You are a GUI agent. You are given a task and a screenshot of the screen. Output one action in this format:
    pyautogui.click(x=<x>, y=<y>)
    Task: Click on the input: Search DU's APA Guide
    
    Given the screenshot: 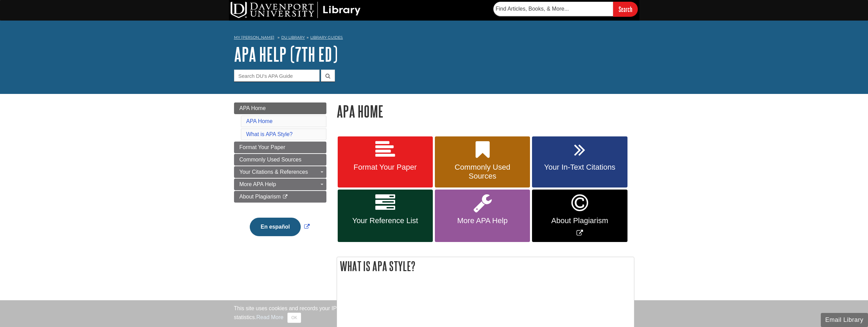 What is the action you would take?
    pyautogui.click(x=277, y=76)
    